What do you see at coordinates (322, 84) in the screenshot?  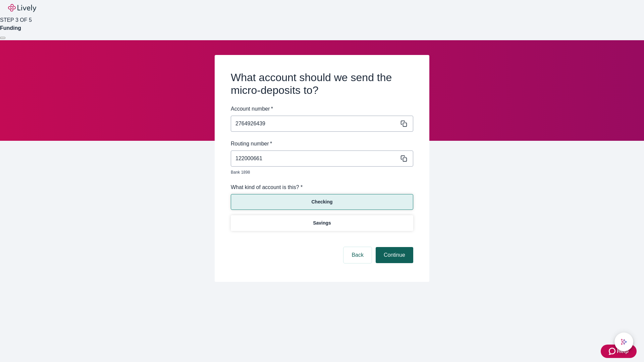 I see `h2: What account should we send the micro-deposits to?` at bounding box center [322, 84].